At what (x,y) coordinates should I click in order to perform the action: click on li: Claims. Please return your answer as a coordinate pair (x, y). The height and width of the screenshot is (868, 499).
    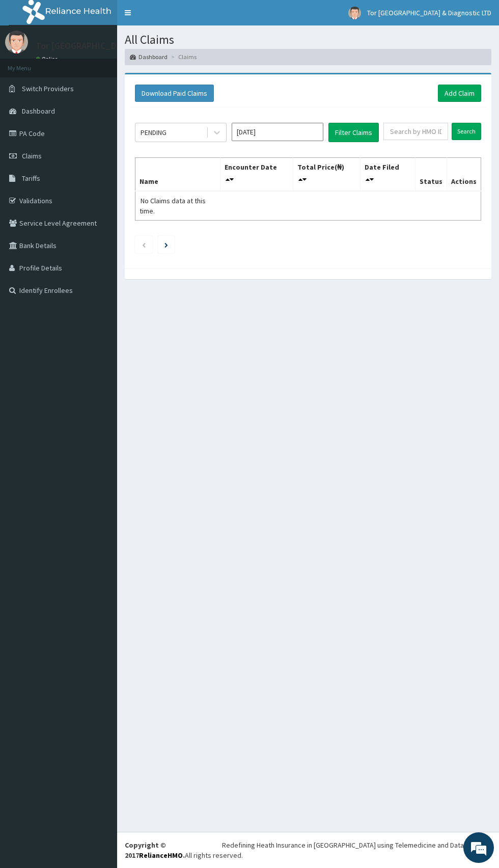
    Looking at the image, I should click on (182, 56).